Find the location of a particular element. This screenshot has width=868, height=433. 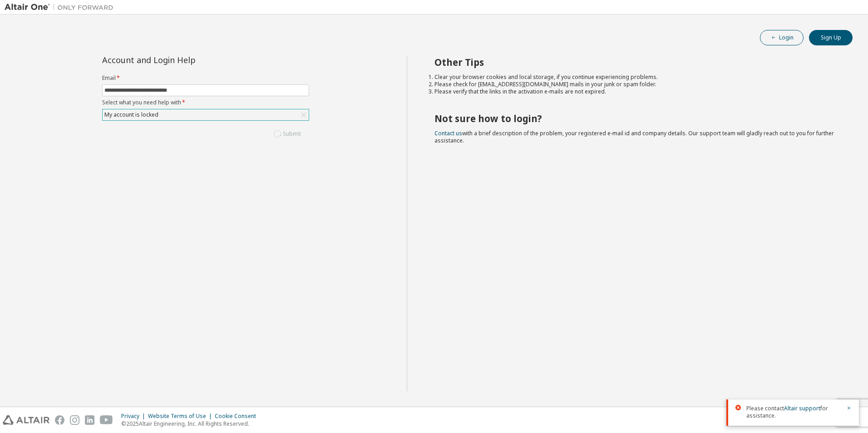

img: facebook.svg is located at coordinates (59, 420).